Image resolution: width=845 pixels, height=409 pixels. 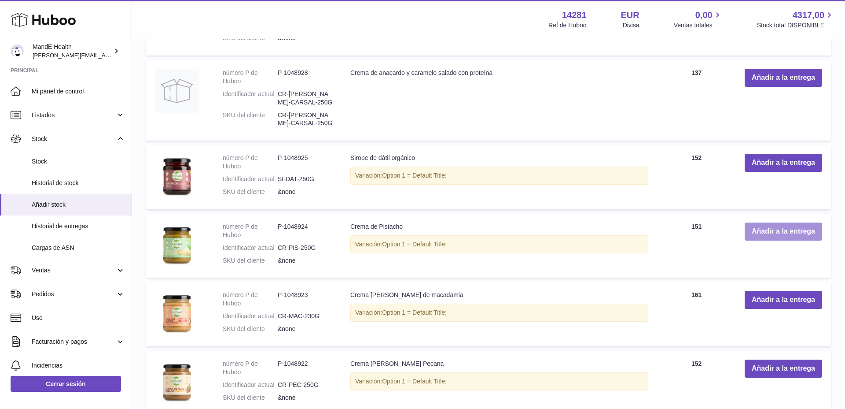 I want to click on dd: P-1048922, so click(x=305, y=368).